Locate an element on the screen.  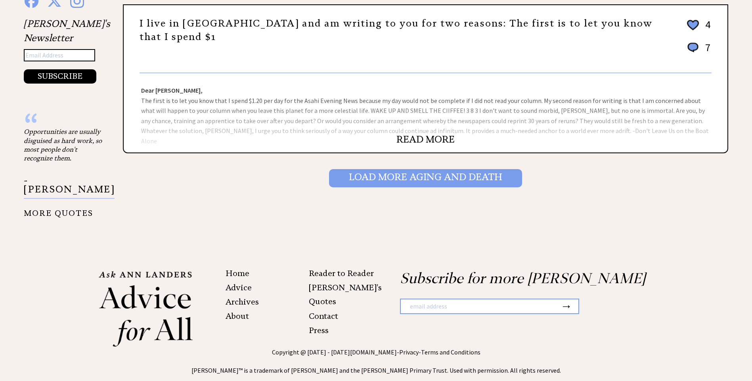
a: MORE QUOTES is located at coordinates (58, 210).